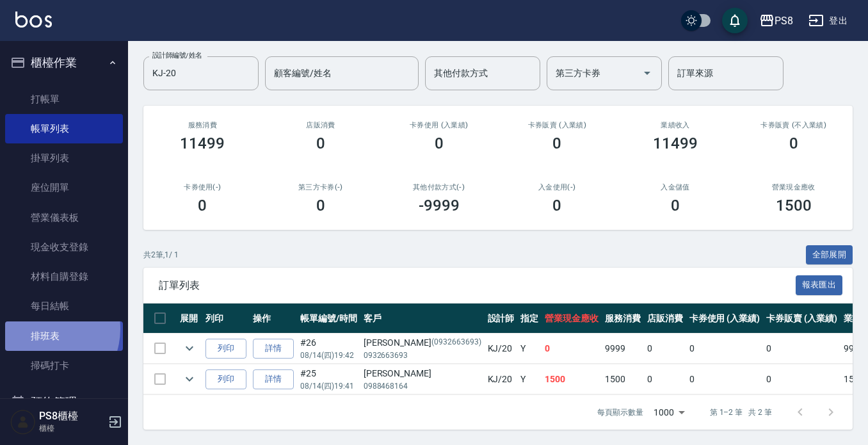 This screenshot has width=868, height=445. Describe the element at coordinates (64, 276) in the screenshot. I see `a: 材料自購登錄` at that location.